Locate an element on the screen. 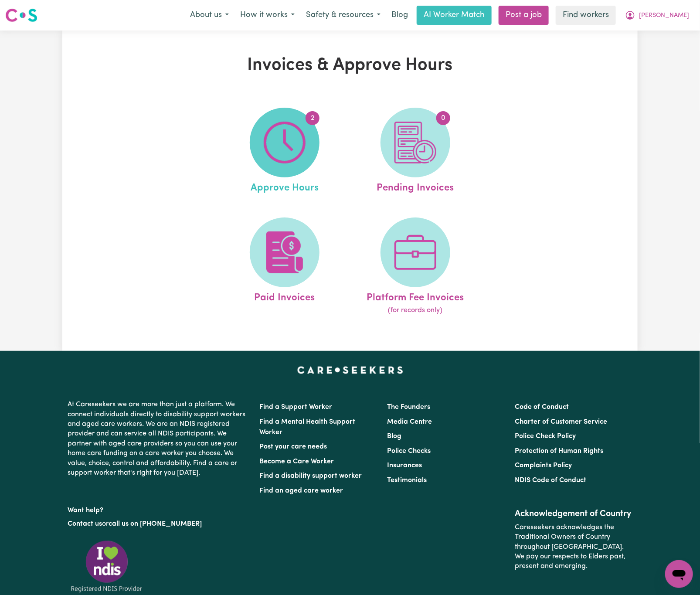 Image resolution: width=700 pixels, height=595 pixels. a: Charter of Customer Service is located at coordinates (561, 422).